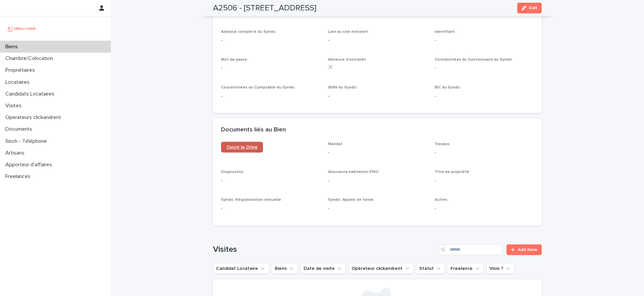 This screenshot has width=644, height=296. I want to click on span: Titre de propriété, so click(452, 172).